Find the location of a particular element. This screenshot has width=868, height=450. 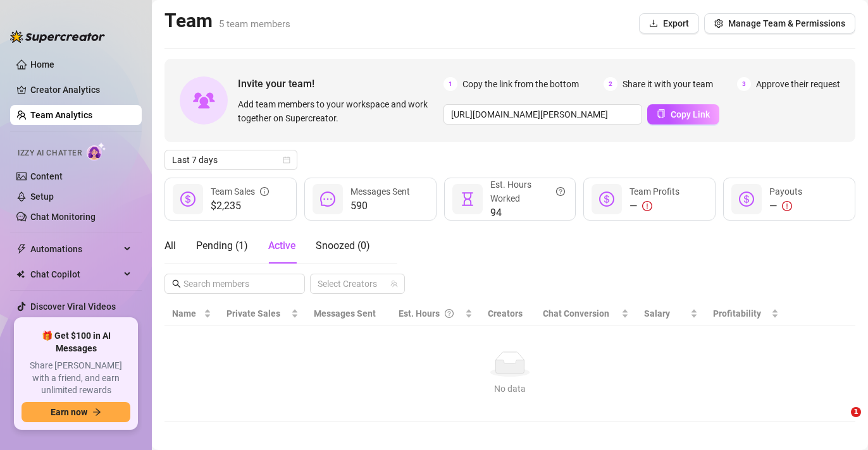

span: Invite your team! is located at coordinates (341, 84).